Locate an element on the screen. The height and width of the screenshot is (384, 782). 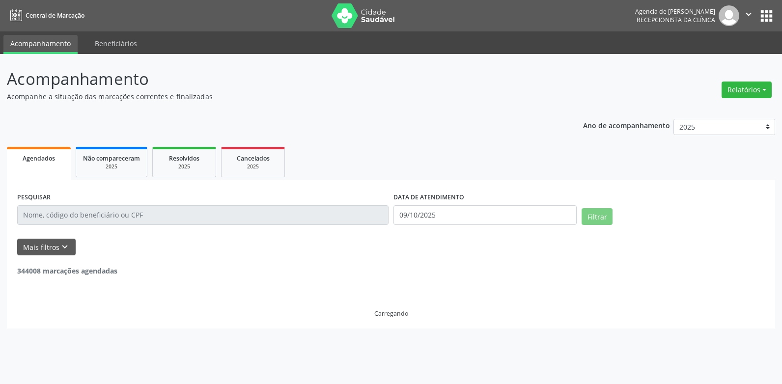
button: Relatórios is located at coordinates (746, 90).